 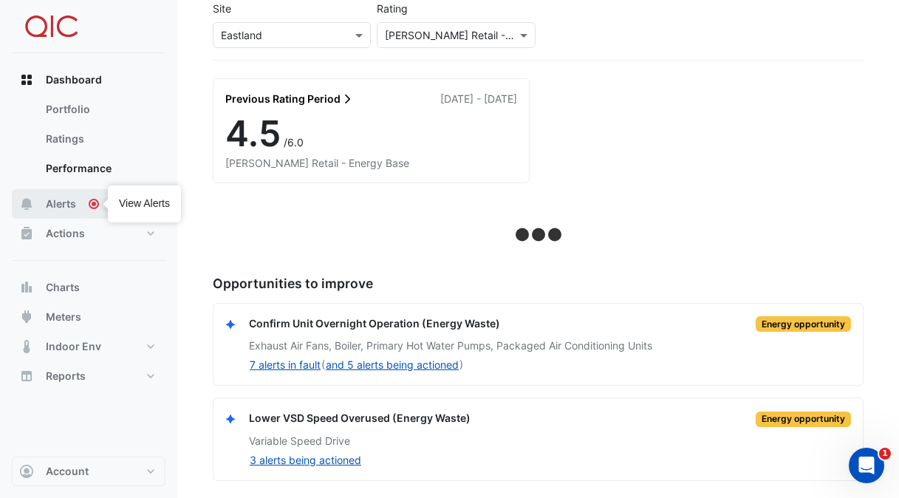 What do you see at coordinates (51, 27) in the screenshot?
I see `img: Company Logo` at bounding box center [51, 27].